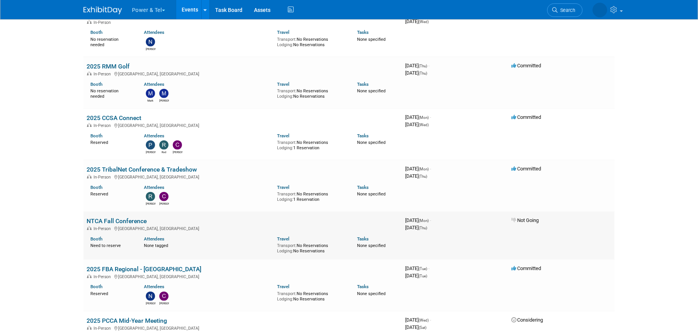 The height and width of the screenshot is (332, 698). What do you see at coordinates (177, 152) in the screenshot?
I see `div: Clint Read` at bounding box center [177, 152].